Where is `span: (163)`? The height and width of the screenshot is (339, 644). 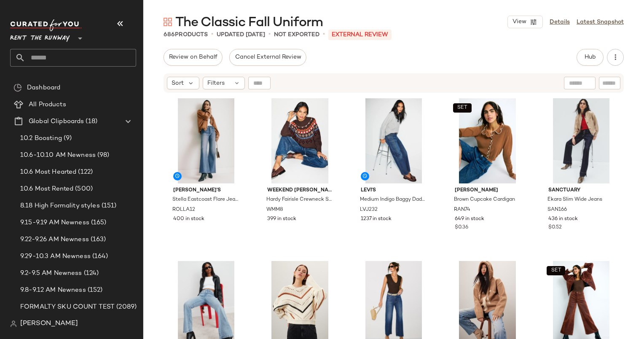 span: (163) is located at coordinates (97, 240).